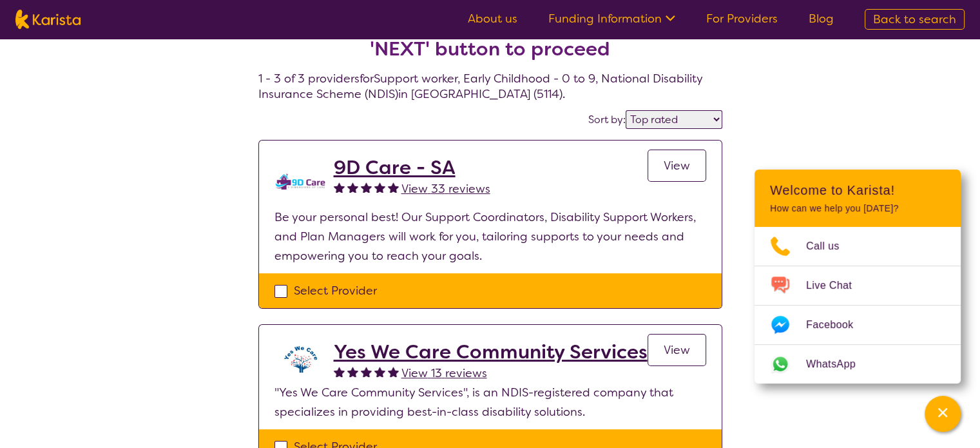  What do you see at coordinates (490, 402) in the screenshot?
I see `p: "Yes We Care Community Services", is an NDIS-registered company that specializes in providing bes...` at bounding box center [490, 402].